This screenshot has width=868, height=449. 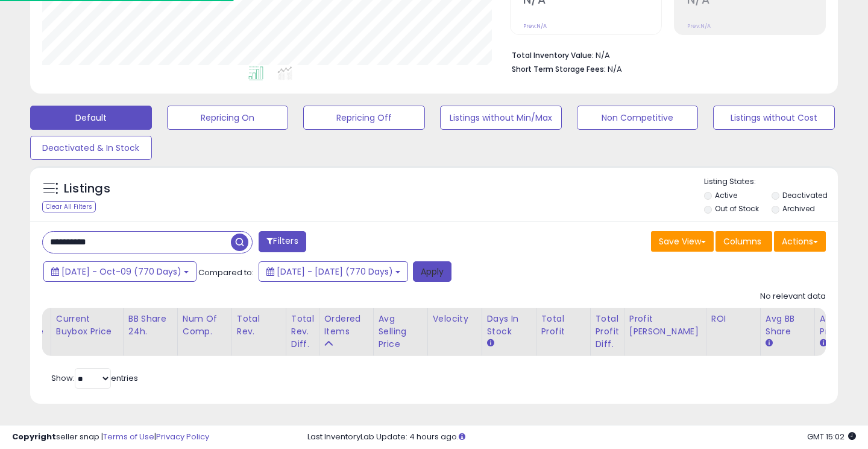 I want to click on button: Columns, so click(x=743, y=241).